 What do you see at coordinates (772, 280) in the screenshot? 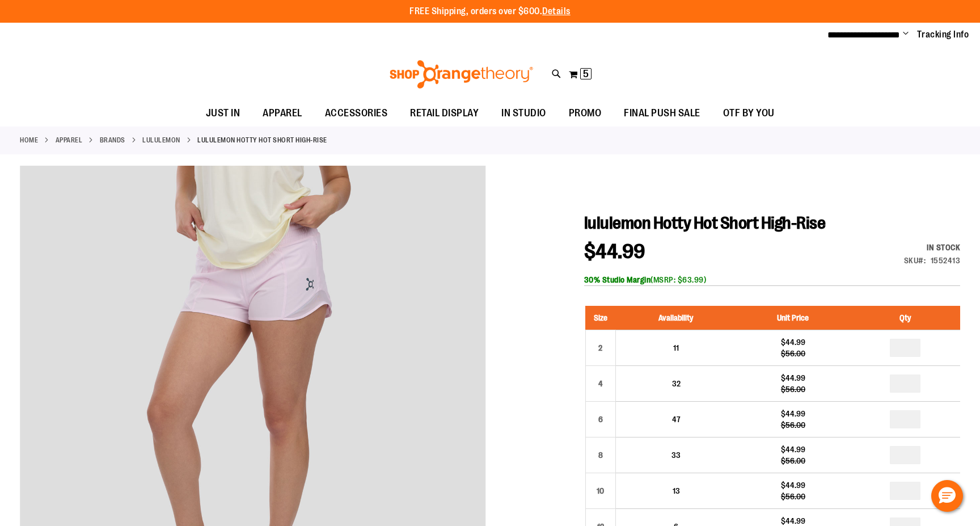
I see `div: (MSRP: $63.99)` at bounding box center [772, 280].